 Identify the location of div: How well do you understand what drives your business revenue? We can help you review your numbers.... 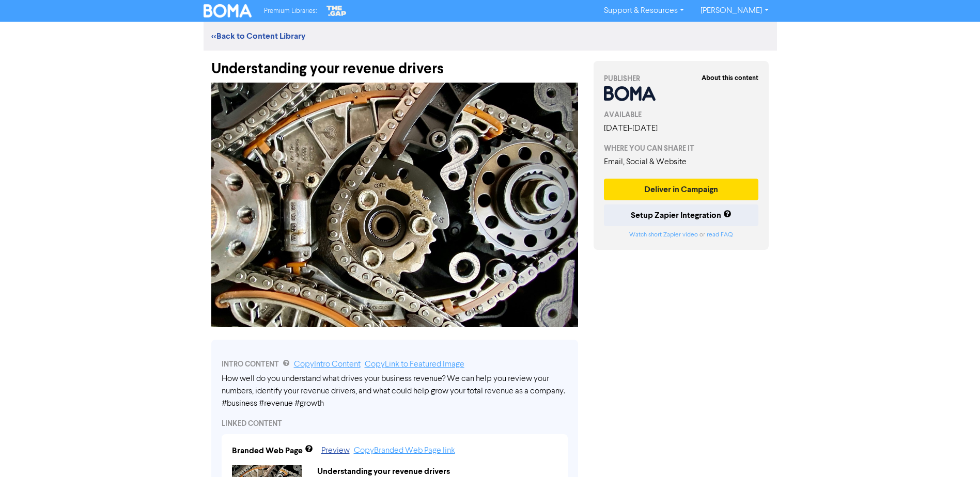
(395, 391).